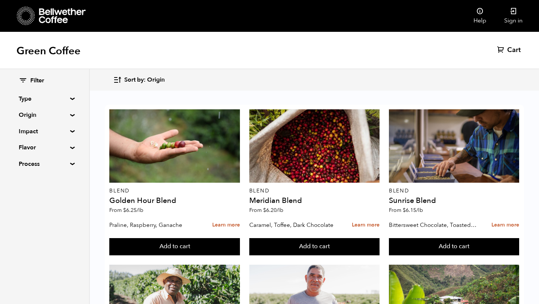  Describe the element at coordinates (514, 50) in the screenshot. I see `span: Cart` at that location.